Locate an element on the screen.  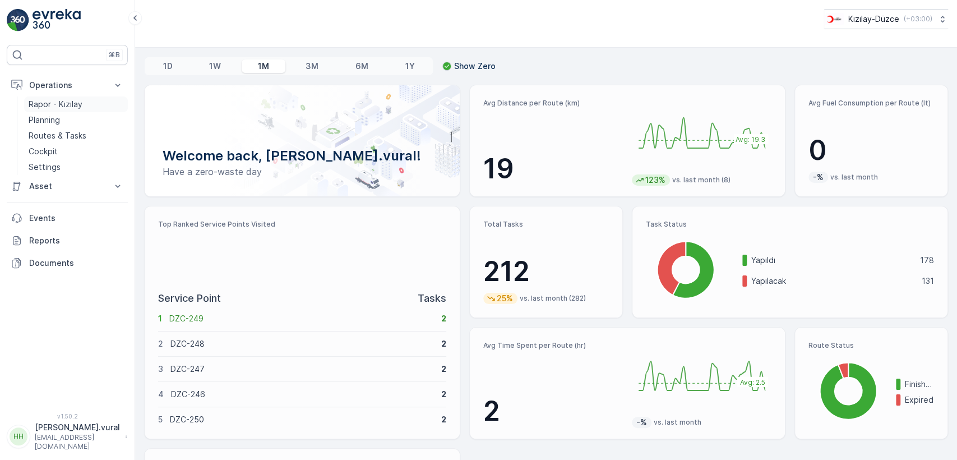
p: 1W is located at coordinates (215, 66).